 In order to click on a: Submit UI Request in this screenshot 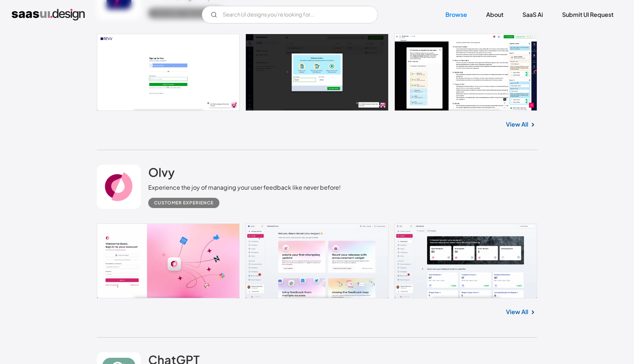, I will do `click(587, 15)`.